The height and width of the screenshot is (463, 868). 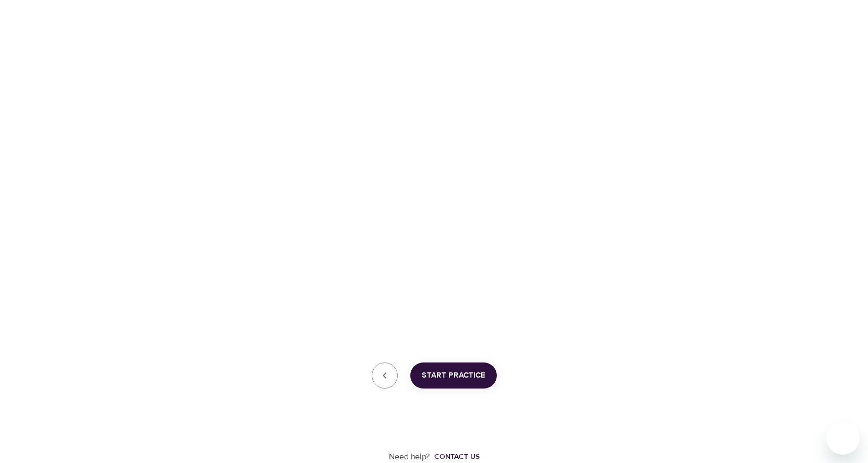 What do you see at coordinates (454, 457) in the screenshot?
I see `a: Contact us` at bounding box center [454, 457].